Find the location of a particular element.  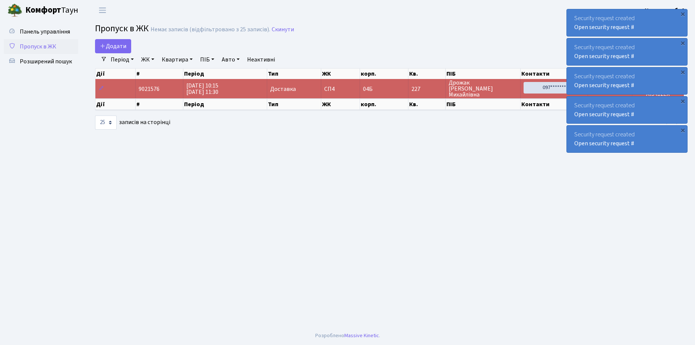

a: Квартира is located at coordinates (177, 60).